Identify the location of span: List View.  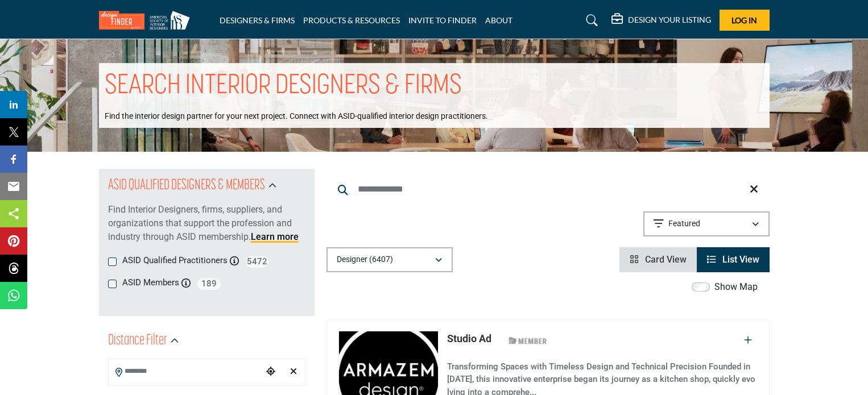
(741, 259).